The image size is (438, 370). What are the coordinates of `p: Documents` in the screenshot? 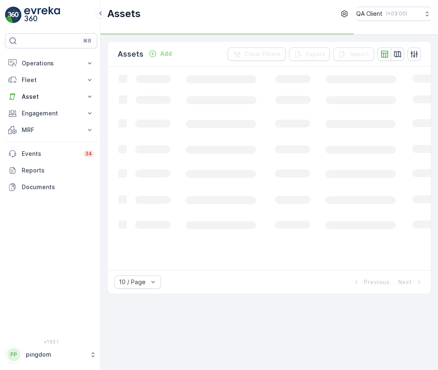 It's located at (58, 187).